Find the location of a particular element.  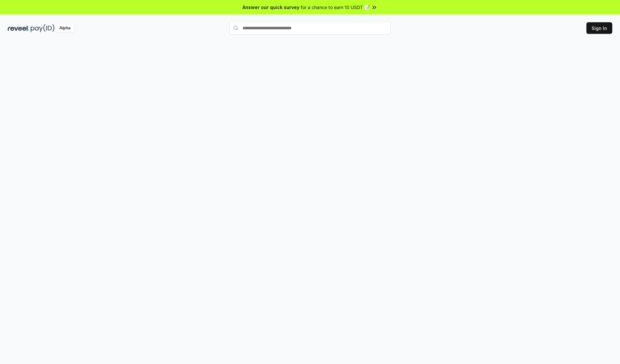

span: for a chance to earn 10 USDT 📝 is located at coordinates (335, 7).